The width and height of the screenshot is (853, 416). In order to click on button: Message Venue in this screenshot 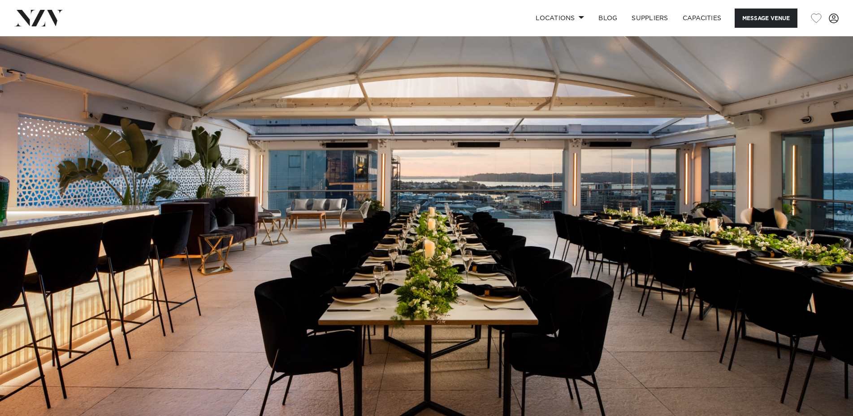, I will do `click(766, 18)`.